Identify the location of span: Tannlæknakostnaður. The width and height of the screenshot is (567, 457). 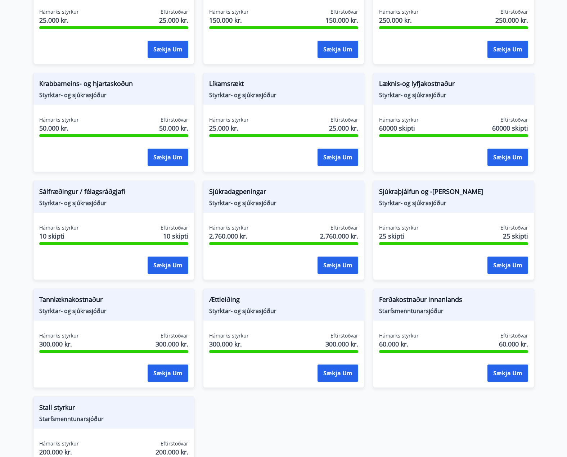
(114, 301).